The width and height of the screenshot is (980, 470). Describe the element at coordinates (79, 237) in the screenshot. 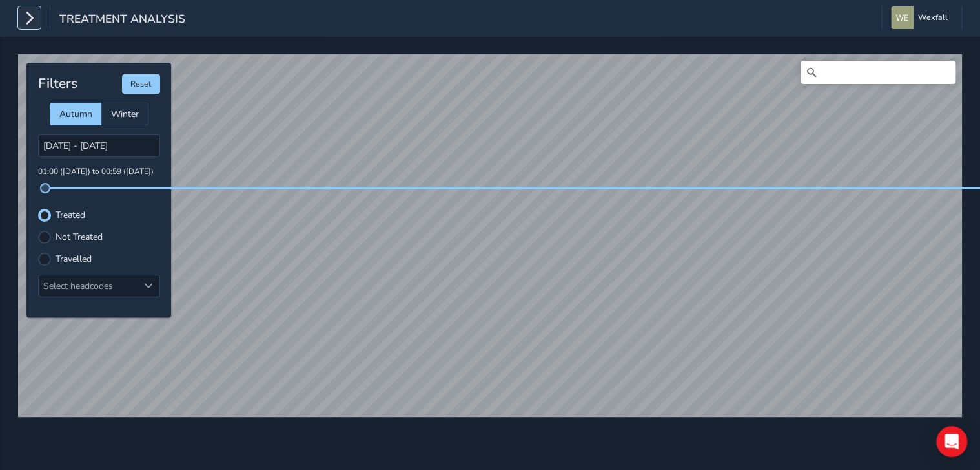

I see `label: Not Treated` at that location.